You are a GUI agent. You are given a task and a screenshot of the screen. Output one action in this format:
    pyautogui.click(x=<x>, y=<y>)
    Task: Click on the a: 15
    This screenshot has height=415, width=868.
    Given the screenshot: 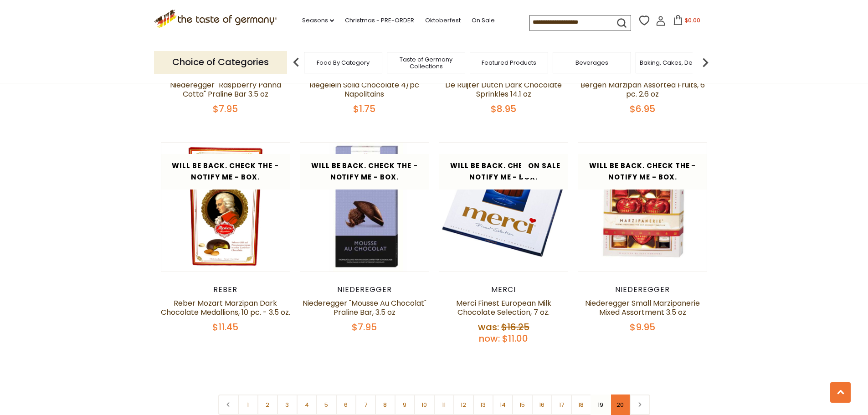 What is the action you would take?
    pyautogui.click(x=522, y=405)
    